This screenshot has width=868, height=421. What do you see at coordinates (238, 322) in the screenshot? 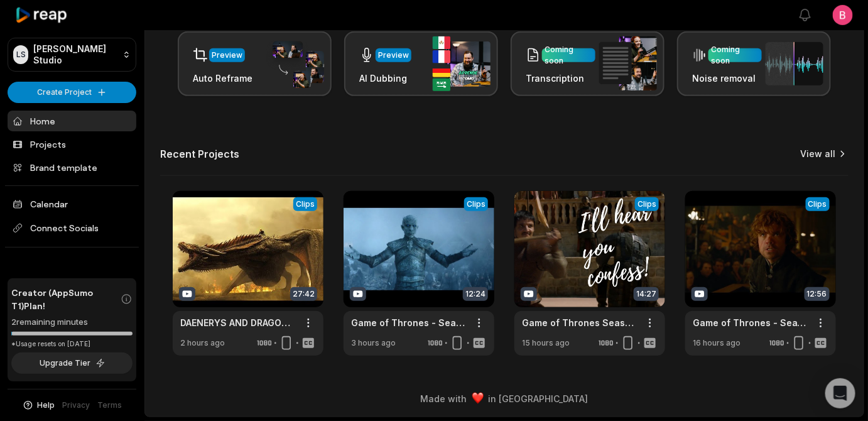
I see `a: DAENERYS AND DRAGONS- ALL SCENES - SEASON 1-7` at bounding box center [238, 322].